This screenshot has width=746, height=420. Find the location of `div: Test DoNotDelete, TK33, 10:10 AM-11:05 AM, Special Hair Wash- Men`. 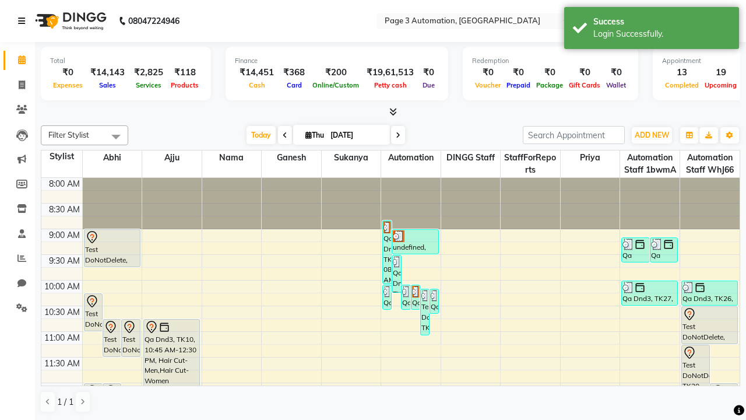

div: Test DoNotDelete, TK33, 10:10 AM-11:05 AM, Special Hair Wash- Men is located at coordinates (425, 312).